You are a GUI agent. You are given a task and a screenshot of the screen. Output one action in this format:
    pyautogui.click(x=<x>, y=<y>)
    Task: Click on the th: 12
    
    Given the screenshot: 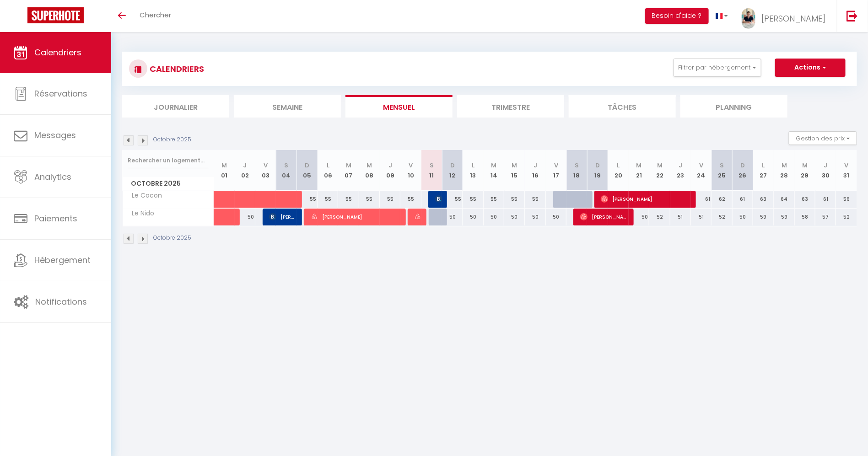 What is the action you would take?
    pyautogui.click(x=452, y=170)
    